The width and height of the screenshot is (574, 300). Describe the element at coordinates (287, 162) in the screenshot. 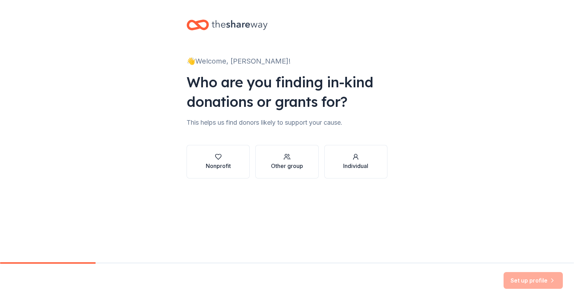

I see `button: Other group` at that location.